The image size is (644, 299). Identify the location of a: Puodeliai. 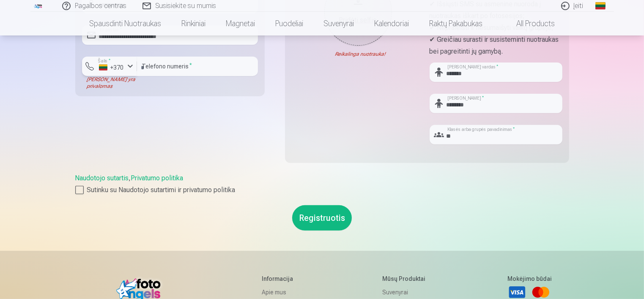
(290, 24).